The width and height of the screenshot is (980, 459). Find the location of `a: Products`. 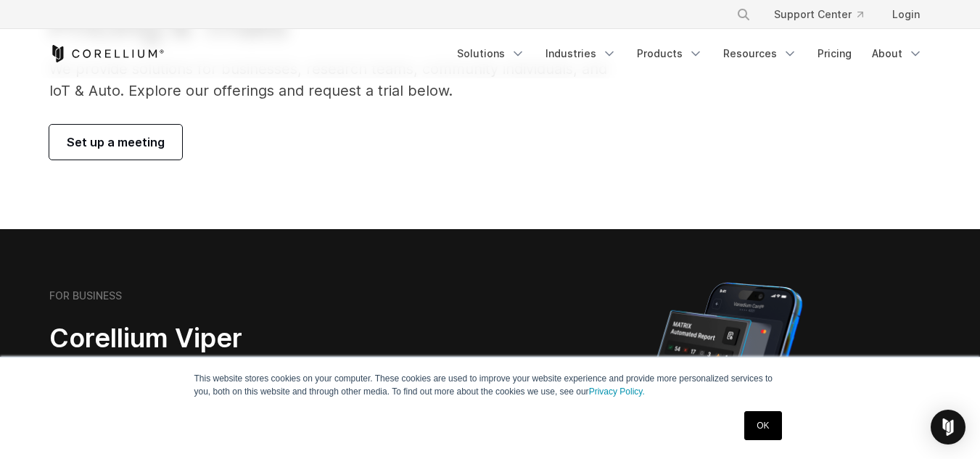

a: Products is located at coordinates (669, 53).